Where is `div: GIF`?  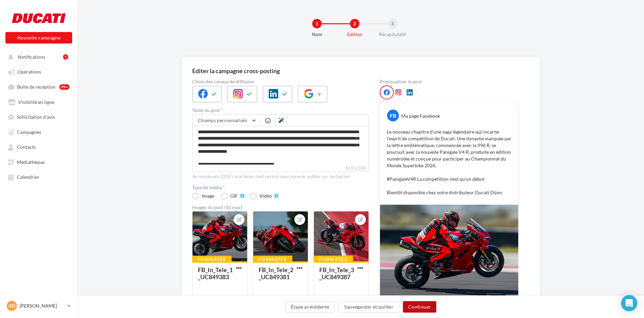 div: GIF is located at coordinates (234, 196).